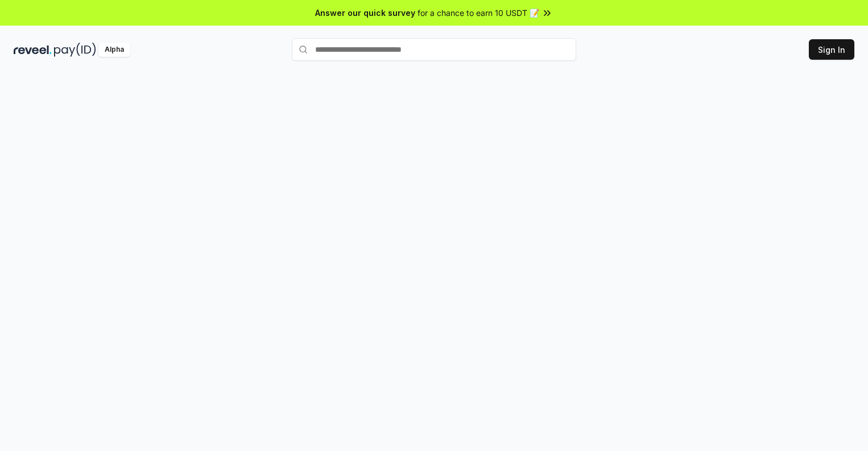 The height and width of the screenshot is (451, 868). I want to click on span: Answer our quick survey, so click(365, 12).